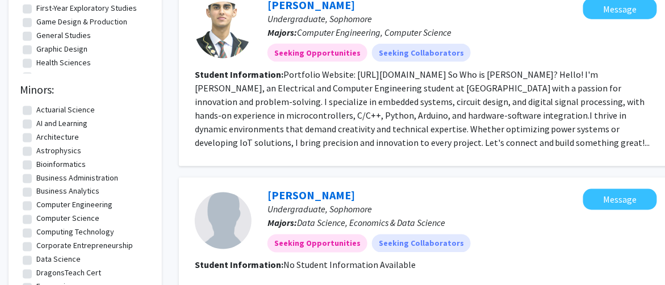 The image size is (665, 285). Describe the element at coordinates (62, 123) in the screenshot. I see `label: AI and Learning` at that location.